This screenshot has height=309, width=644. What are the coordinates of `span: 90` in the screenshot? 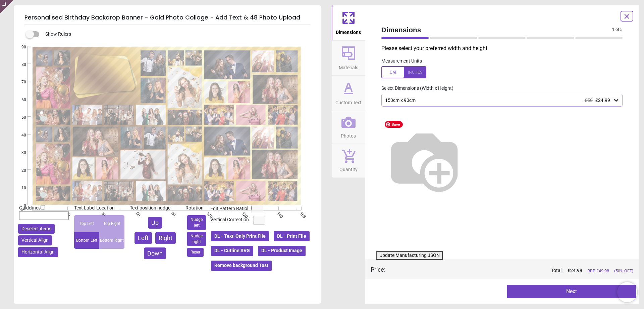 It's located at (20, 47).